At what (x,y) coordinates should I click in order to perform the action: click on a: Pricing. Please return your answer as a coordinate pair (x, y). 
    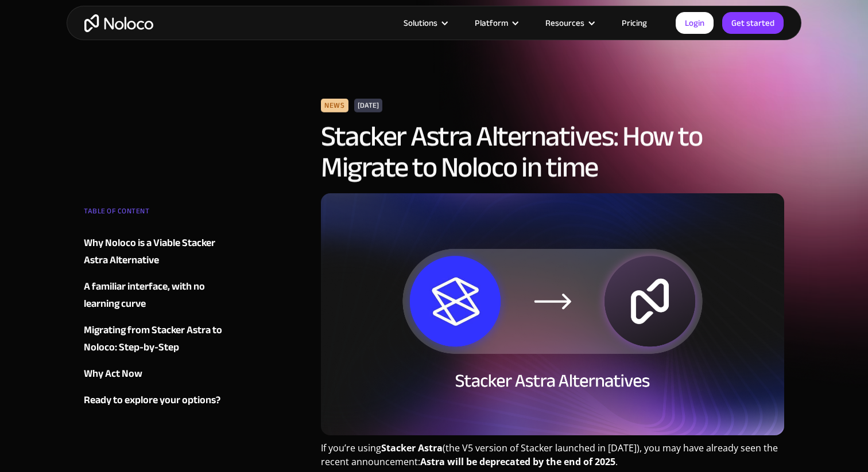
    Looking at the image, I should click on (634, 23).